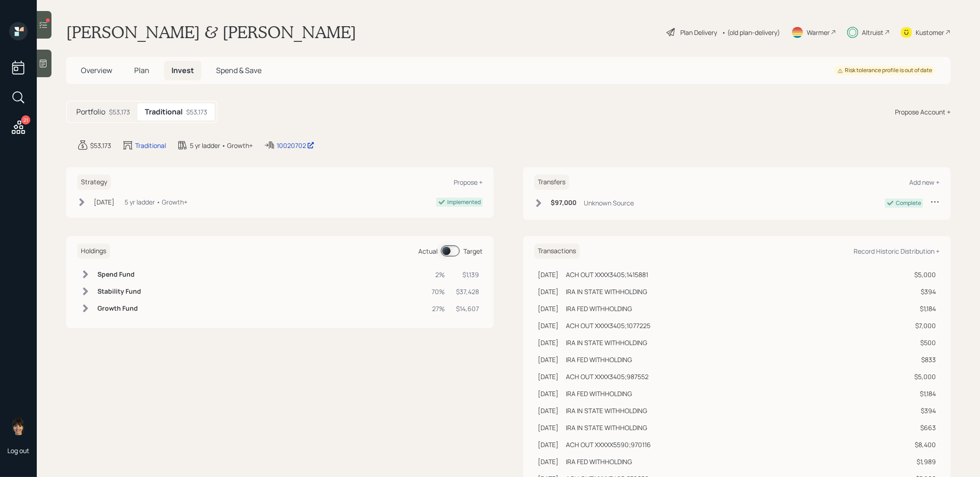 Image resolution: width=980 pixels, height=477 pixels. Describe the element at coordinates (150, 145) in the screenshot. I see `div: Traditional` at that location.